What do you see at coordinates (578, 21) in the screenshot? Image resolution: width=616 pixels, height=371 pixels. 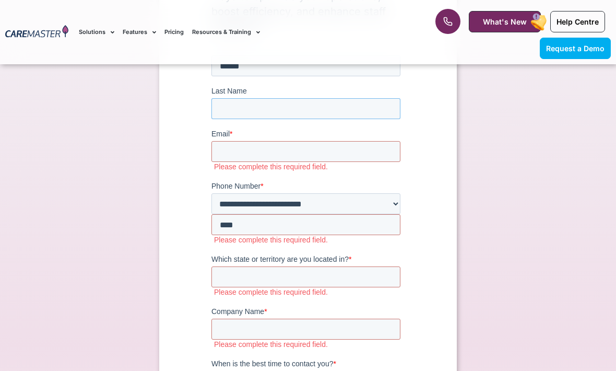 I see `a: Help Centre` at bounding box center [578, 21].